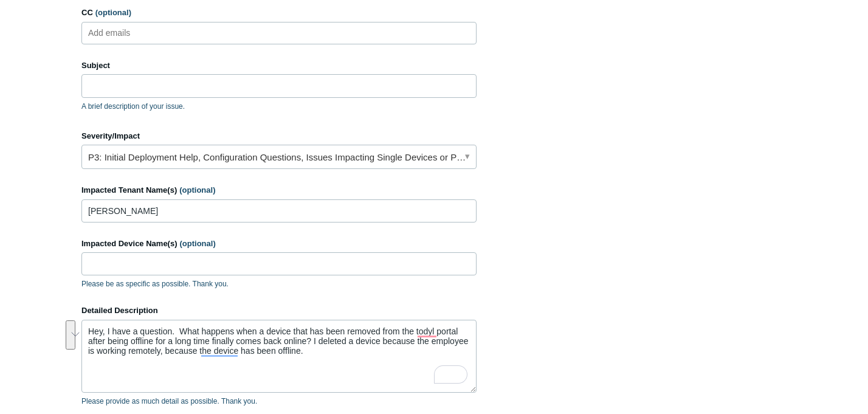  What do you see at coordinates (279, 136) in the screenshot?
I see `label: Severity/Impact` at bounding box center [279, 136].